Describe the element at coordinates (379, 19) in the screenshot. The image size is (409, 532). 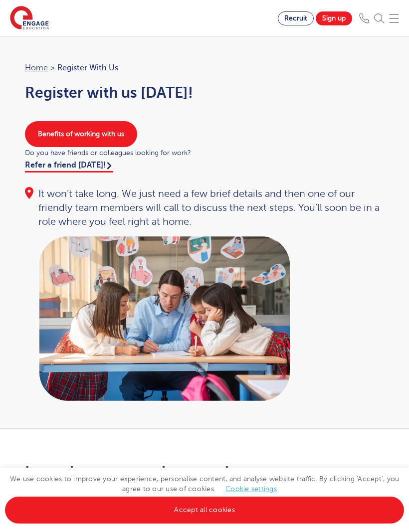
I see `img: Search` at that location.